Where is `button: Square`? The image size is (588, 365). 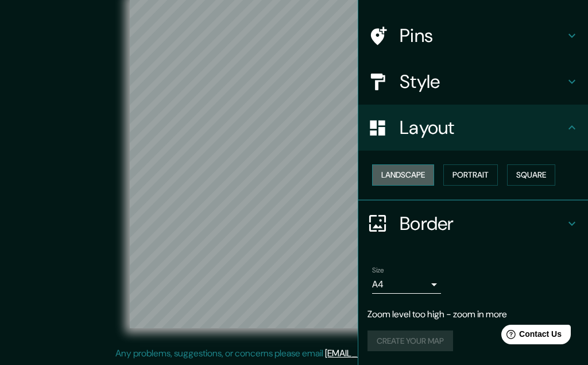
button: Square is located at coordinates (531, 174).